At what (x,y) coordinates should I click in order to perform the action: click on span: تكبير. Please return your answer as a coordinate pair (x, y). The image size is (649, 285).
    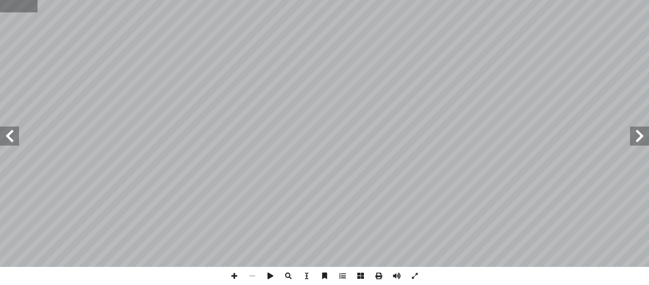
    Looking at the image, I should click on (234, 276).